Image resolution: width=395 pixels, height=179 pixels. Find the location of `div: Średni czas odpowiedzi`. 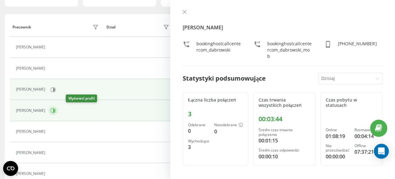

div: Średni czas odpowiedzi is located at coordinates (284, 150).